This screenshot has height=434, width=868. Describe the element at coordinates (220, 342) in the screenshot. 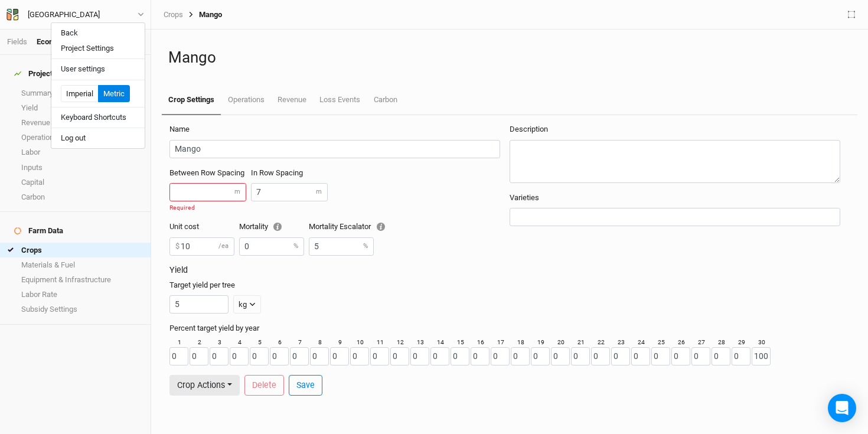

I see `label: 3` at that location.